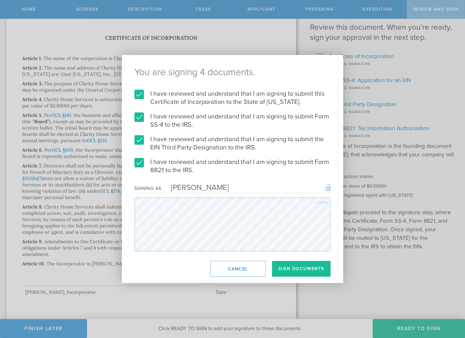 This screenshot has height=338, width=465. Describe the element at coordinates (232, 72) in the screenshot. I see `ng-pluralize: You are signing 4 documents.` at that location.